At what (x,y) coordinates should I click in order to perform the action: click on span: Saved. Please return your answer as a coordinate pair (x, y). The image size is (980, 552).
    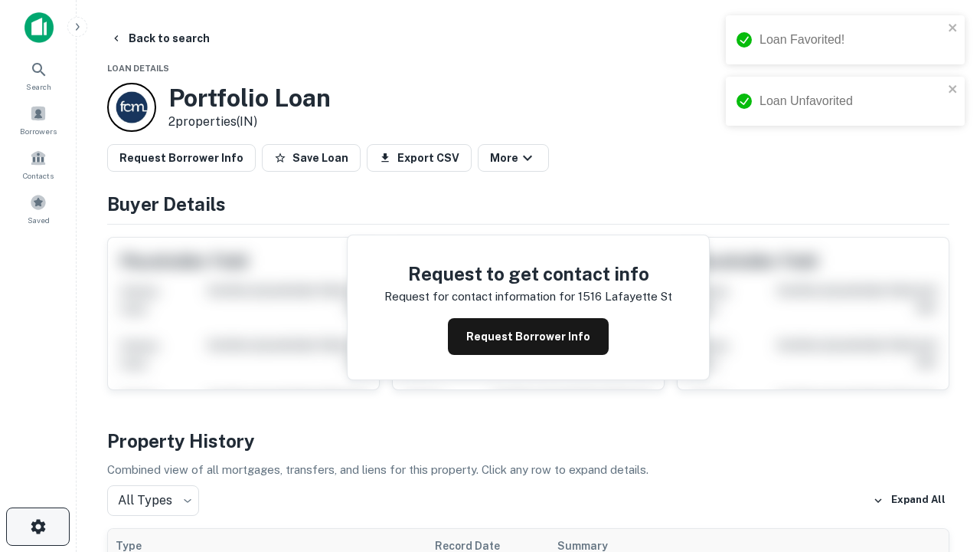
    Looking at the image, I should click on (38, 220).